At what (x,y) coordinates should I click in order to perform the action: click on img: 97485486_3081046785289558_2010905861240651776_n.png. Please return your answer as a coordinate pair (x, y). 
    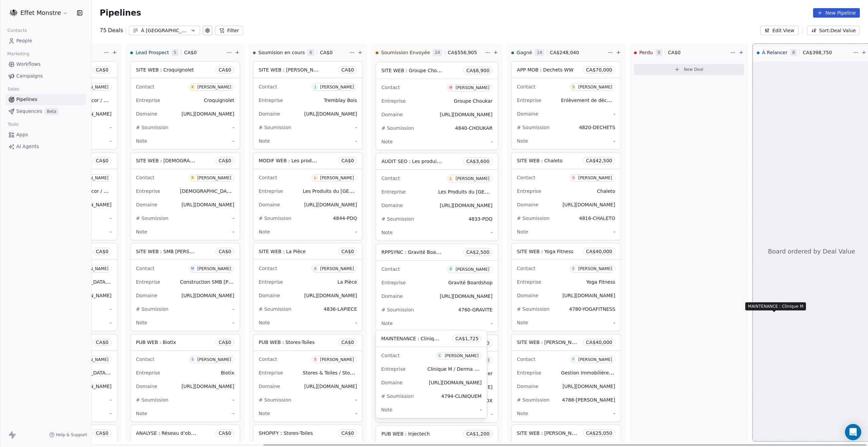
    Looking at the image, I should click on (13, 13).